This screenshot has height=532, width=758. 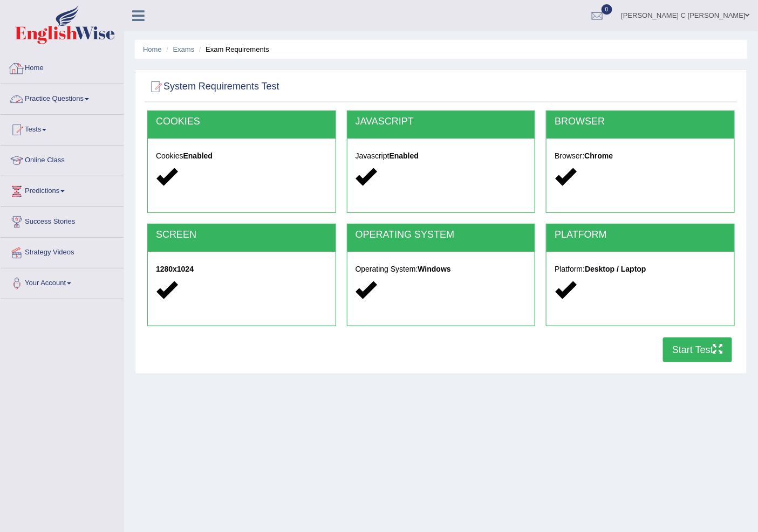 I want to click on a: Practice Questions, so click(x=62, y=98).